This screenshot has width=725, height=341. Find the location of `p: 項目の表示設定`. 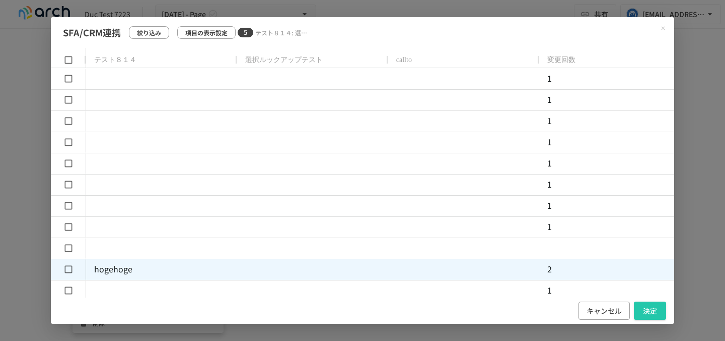

p: 項目の表示設定 is located at coordinates (207, 32).